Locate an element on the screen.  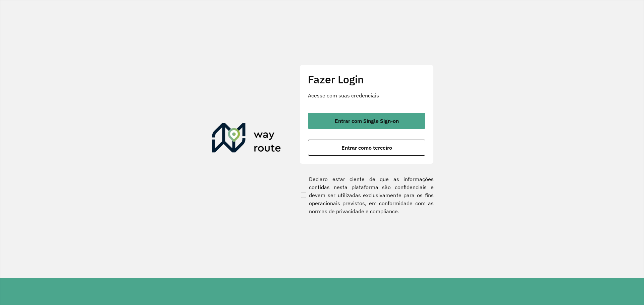
h2: Fazer Login is located at coordinates (367, 79).